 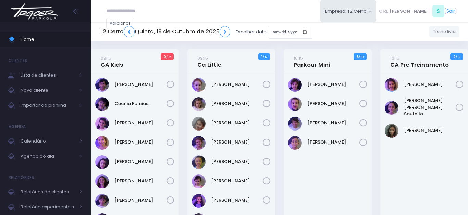 I want to click on img: Isabel Silveira Chulam, so click(x=199, y=162).